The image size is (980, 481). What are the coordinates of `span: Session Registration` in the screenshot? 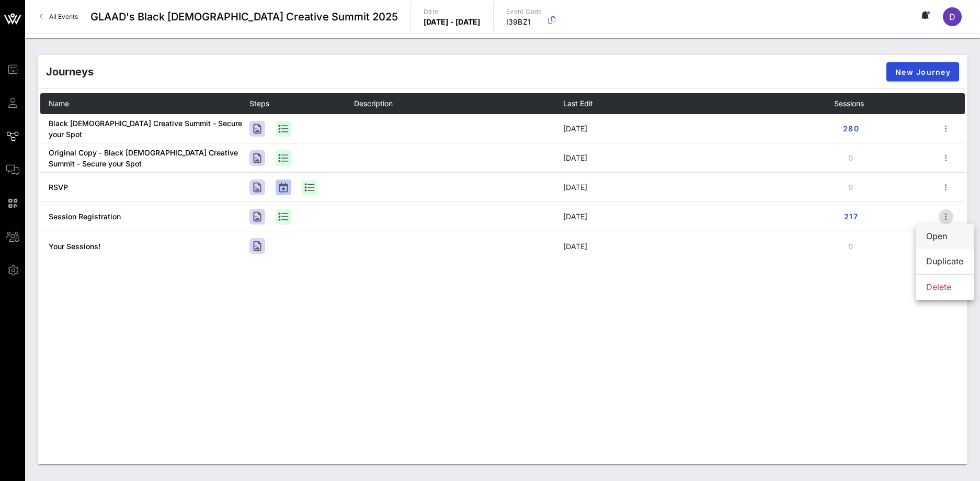 It's located at (85, 216).